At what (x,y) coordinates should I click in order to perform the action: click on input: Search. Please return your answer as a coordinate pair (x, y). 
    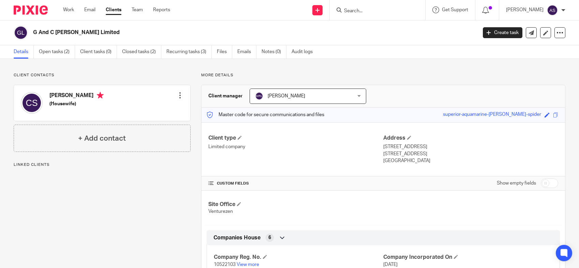
    Looking at the image, I should click on (374, 11).